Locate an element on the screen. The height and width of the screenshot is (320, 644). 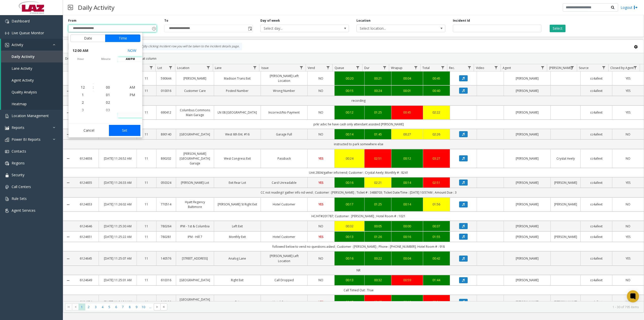
a: 00:04 is located at coordinates (407, 258).